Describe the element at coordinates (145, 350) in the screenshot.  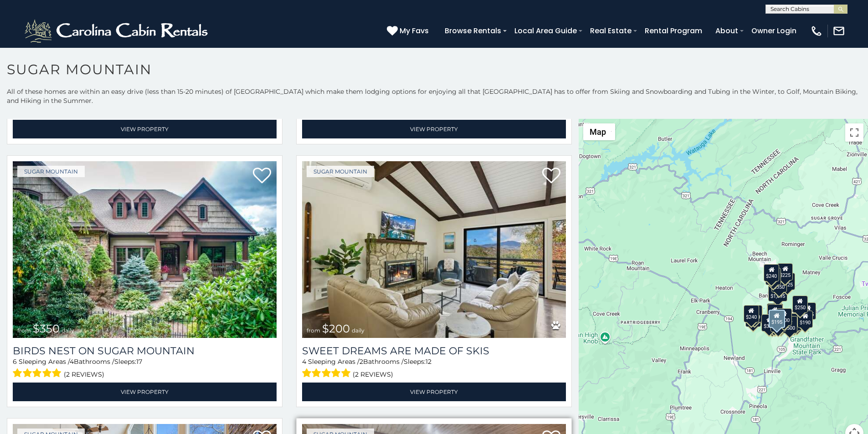
I see `h3: Birds Nest On Sugar Mountain` at that location.